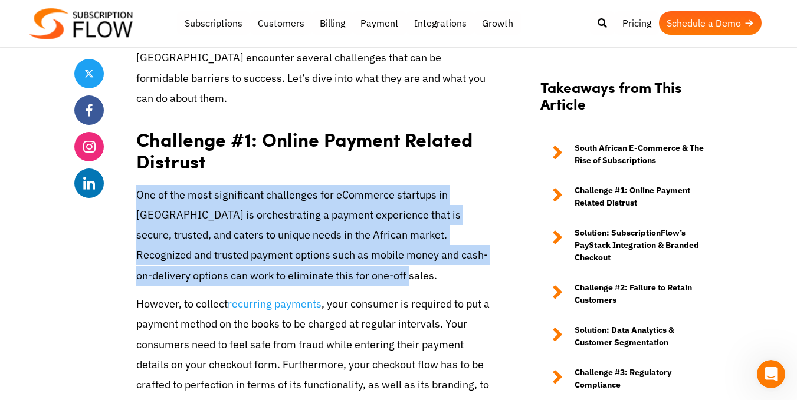 The image size is (797, 400). What do you see at coordinates (643, 337) in the screenshot?
I see `strong: Solution: Data Analytics & Customer Segmentation` at bounding box center [643, 337].